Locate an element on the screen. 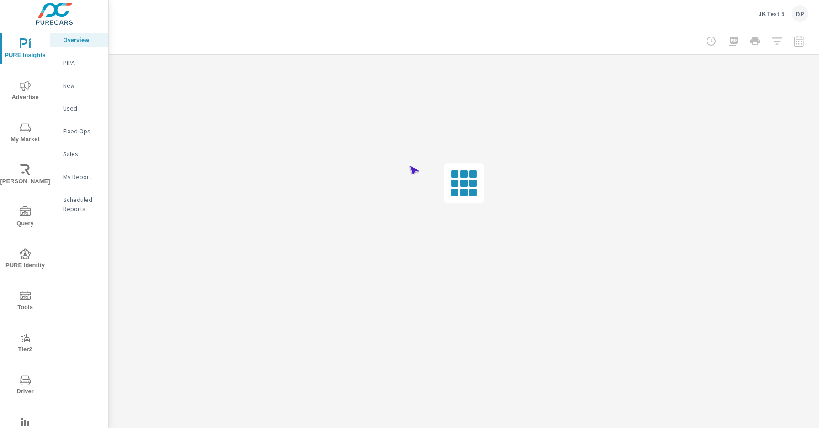 The width and height of the screenshot is (819, 428). p: JK Test 6 is located at coordinates (771, 14).